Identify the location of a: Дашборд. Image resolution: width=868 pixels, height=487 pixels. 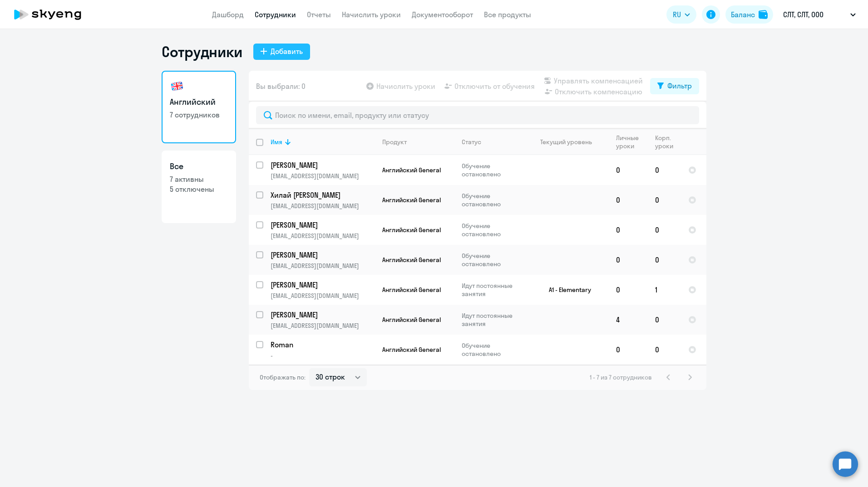
(228, 15).